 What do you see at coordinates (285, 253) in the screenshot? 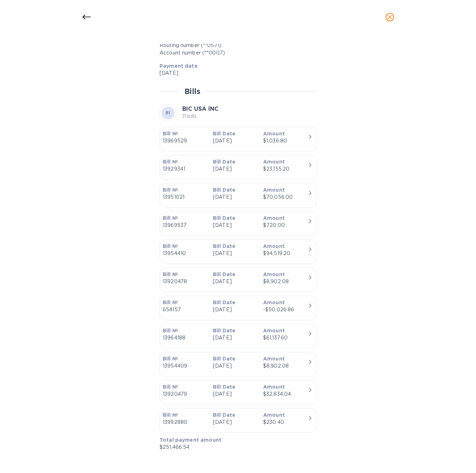
I see `div: $94,519.20` at bounding box center [285, 253].